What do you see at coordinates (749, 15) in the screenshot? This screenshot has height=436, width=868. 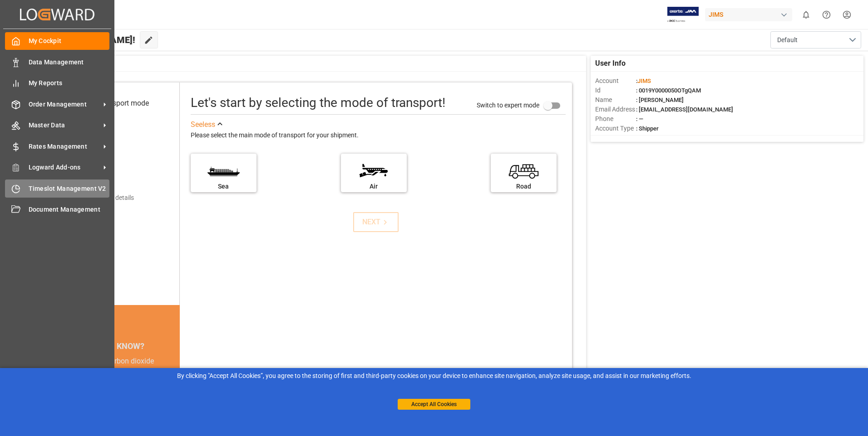 I see `div: JIMS` at bounding box center [749, 15].